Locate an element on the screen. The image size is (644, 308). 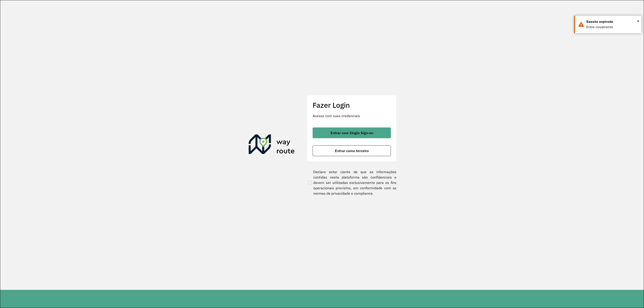
div: Entre novamente is located at coordinates (612, 27).